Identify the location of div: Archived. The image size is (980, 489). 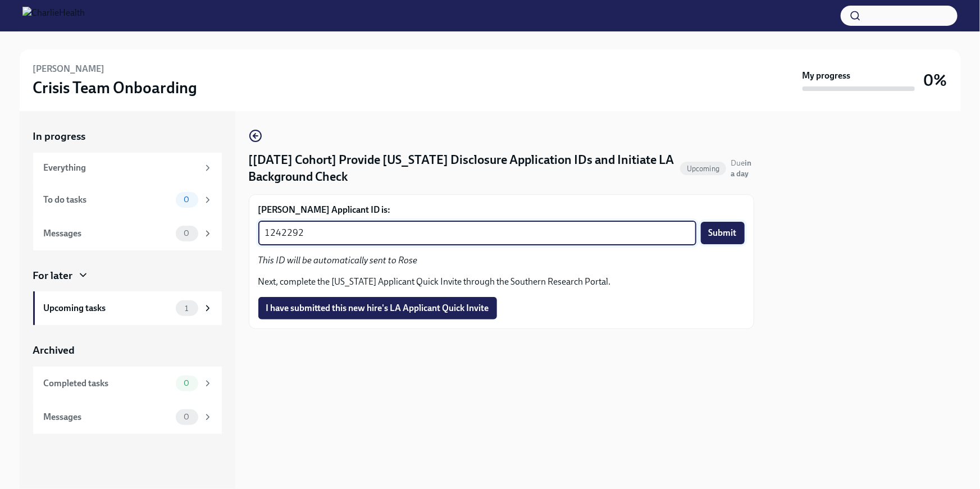
(128, 351).